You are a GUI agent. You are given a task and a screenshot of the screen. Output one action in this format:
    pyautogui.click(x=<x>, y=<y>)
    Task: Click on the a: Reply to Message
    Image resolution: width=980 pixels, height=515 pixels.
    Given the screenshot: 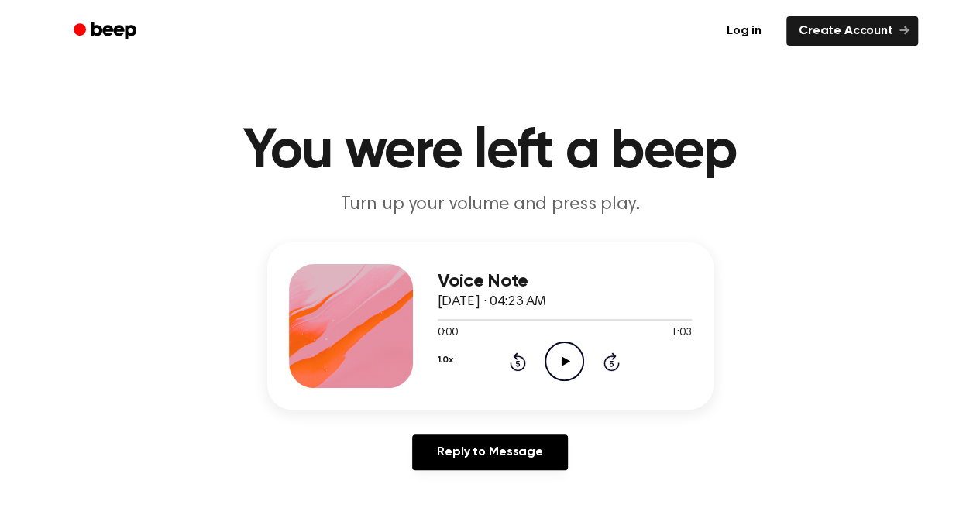 What is the action you would take?
    pyautogui.click(x=490, y=452)
    